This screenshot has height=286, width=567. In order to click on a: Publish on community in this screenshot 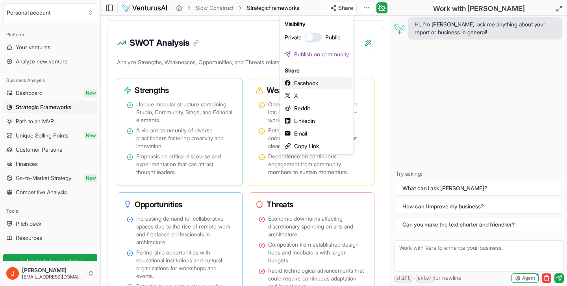, I will do `click(317, 54)`.